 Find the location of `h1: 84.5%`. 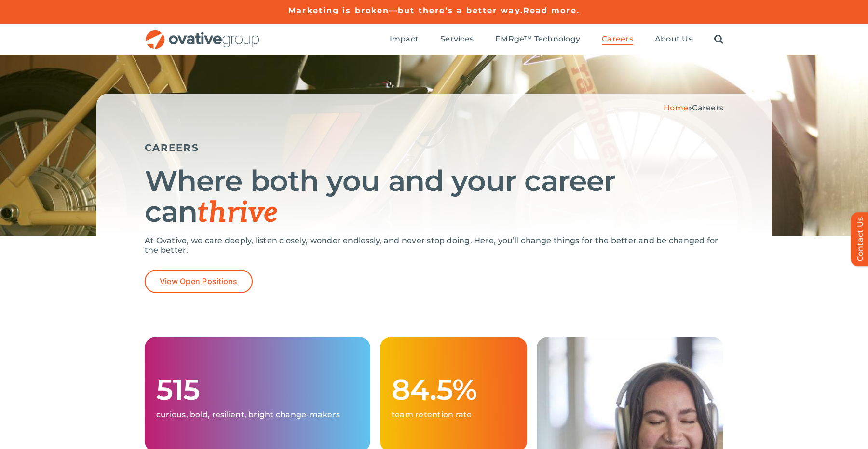

h1: 84.5% is located at coordinates (454, 390).